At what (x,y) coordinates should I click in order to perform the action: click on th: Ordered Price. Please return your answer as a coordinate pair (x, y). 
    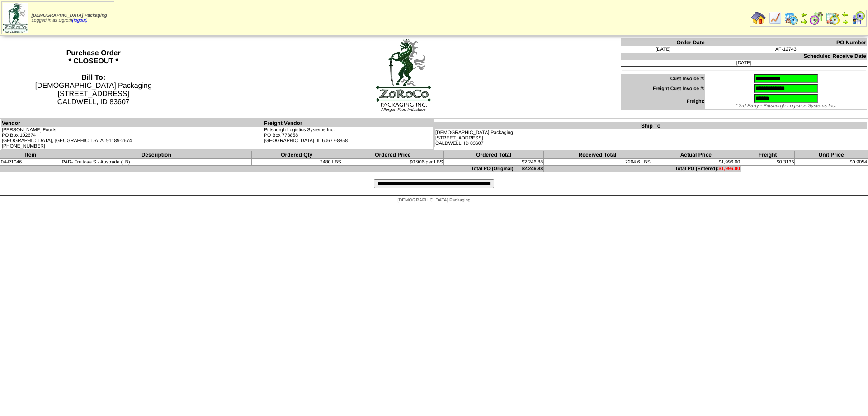
    Looking at the image, I should click on (392, 154).